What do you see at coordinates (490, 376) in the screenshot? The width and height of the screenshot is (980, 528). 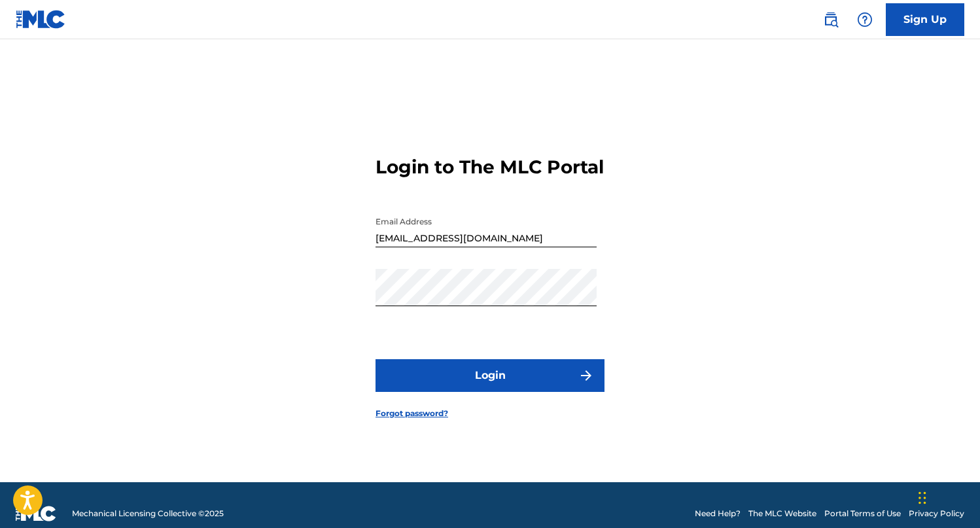 I see `button: Login` at bounding box center [490, 376].